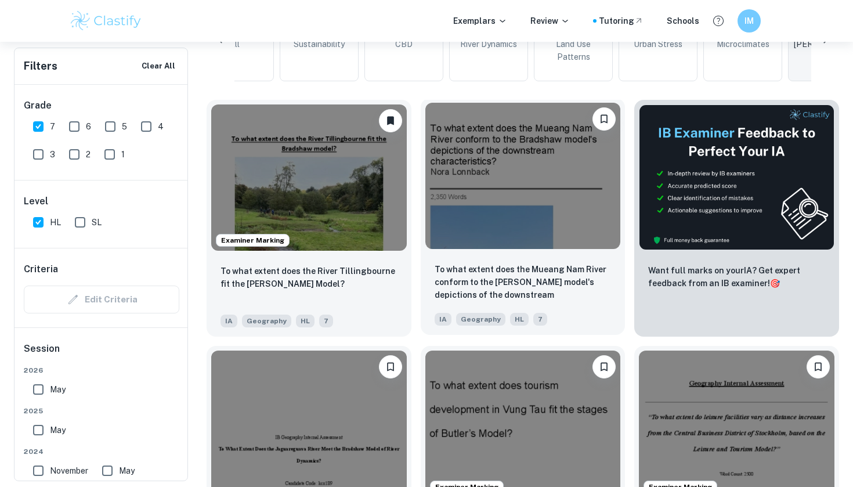  Describe the element at coordinates (489, 44) in the screenshot. I see `span: River Dynamics` at that location.